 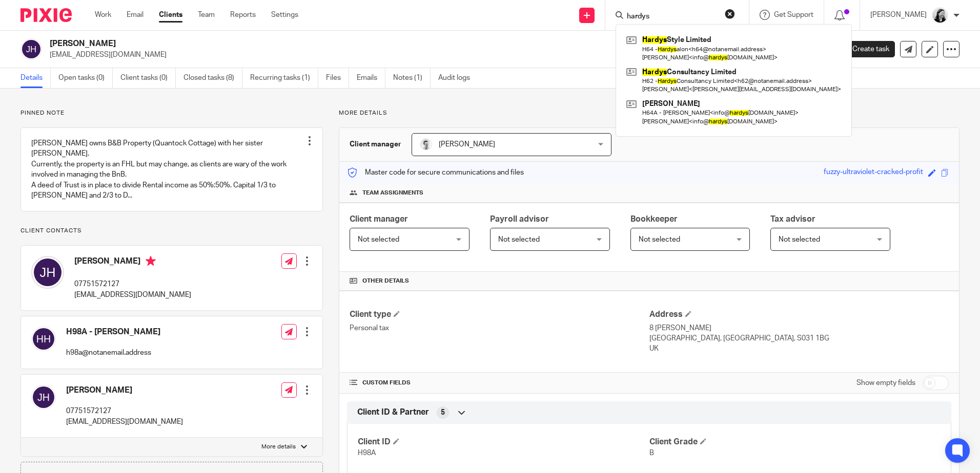 I want to click on p: h98a@notanemail.address, so click(x=113, y=353).